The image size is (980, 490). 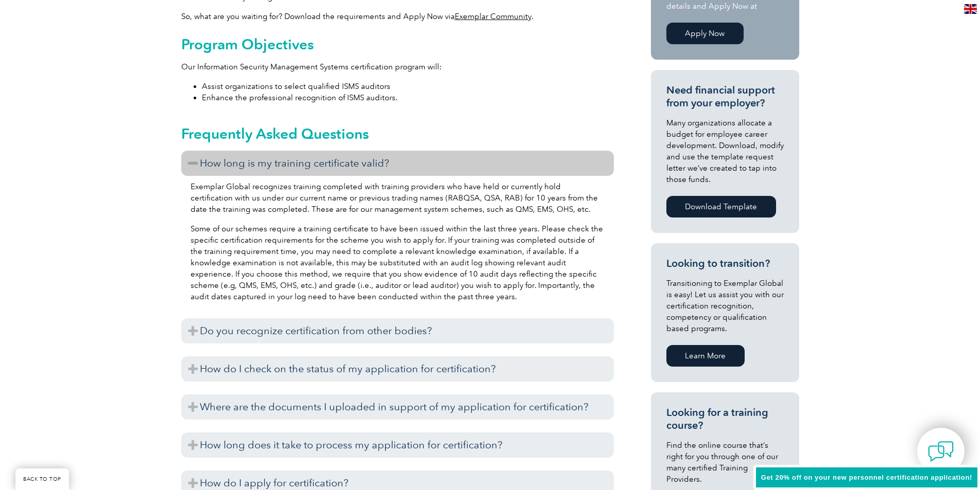 What do you see at coordinates (970, 9) in the screenshot?
I see `img: en` at bounding box center [970, 9].